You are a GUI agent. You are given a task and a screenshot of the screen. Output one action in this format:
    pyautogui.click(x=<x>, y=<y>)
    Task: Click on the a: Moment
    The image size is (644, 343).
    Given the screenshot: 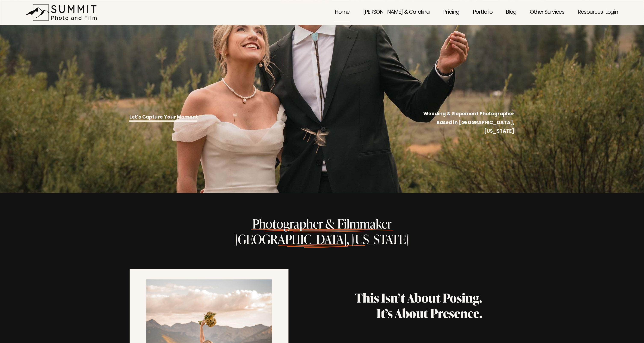 What is the action you would take?
    pyautogui.click(x=187, y=117)
    